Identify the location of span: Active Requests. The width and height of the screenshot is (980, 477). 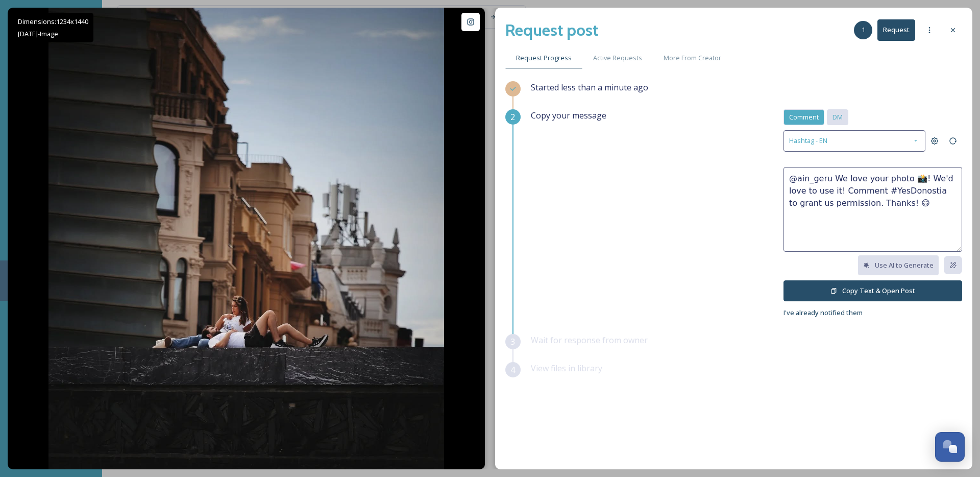
(618, 58).